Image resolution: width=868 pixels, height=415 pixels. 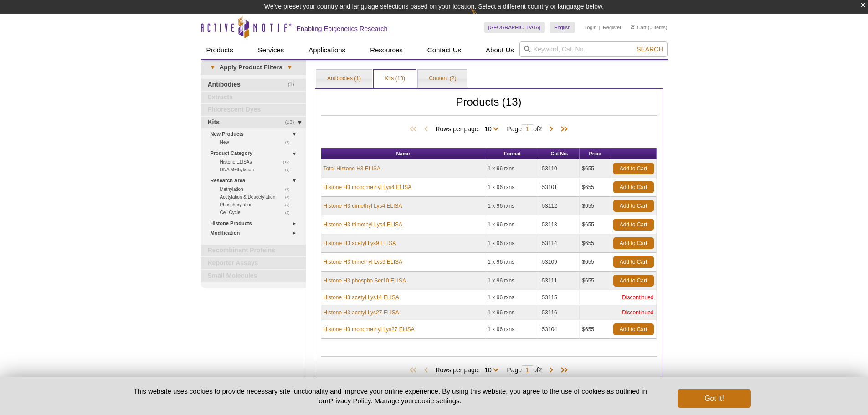 I want to click on a: Extracts, so click(x=253, y=97).